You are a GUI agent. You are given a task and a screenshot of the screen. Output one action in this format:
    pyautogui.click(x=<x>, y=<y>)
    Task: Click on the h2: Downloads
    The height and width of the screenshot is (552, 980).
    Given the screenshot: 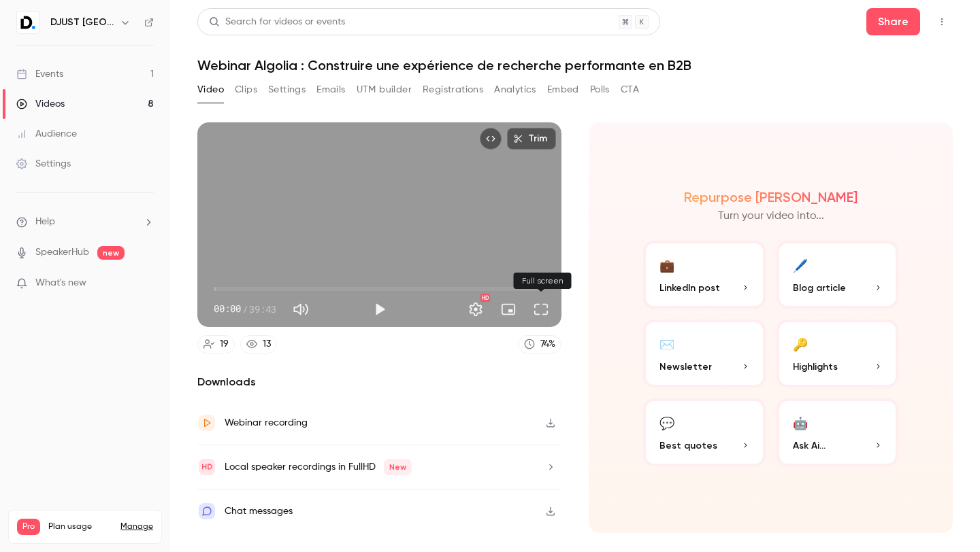 What is the action you would take?
    pyautogui.click(x=379, y=382)
    